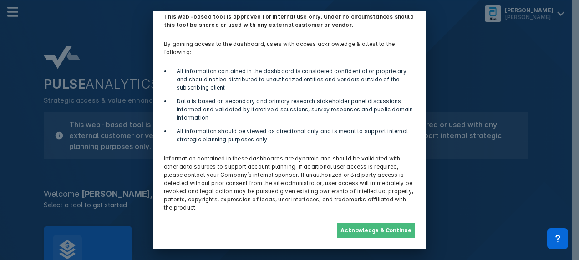 The image size is (579, 260). What do you see at coordinates (290, 183) in the screenshot?
I see `p: Information contained in these dashboards are dynamic and should be validated with other data sou...` at bounding box center [290, 183].